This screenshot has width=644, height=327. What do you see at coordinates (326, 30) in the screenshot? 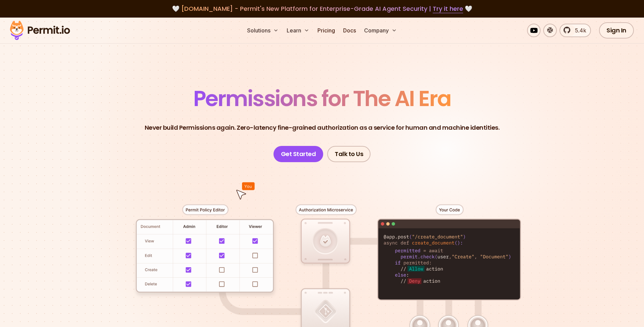
I see `a: Pricing` at bounding box center [326, 30].